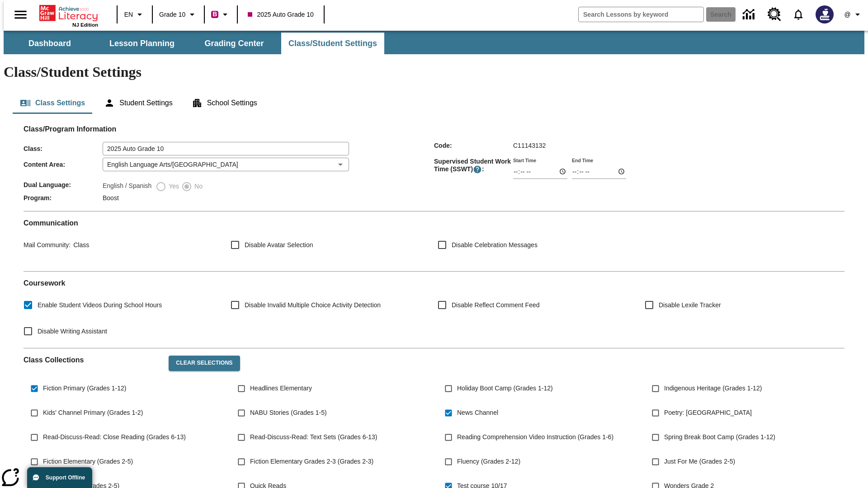 The width and height of the screenshot is (868, 488). What do you see at coordinates (434, 168) in the screenshot?
I see `div: Class/Program Information` at bounding box center [434, 168].